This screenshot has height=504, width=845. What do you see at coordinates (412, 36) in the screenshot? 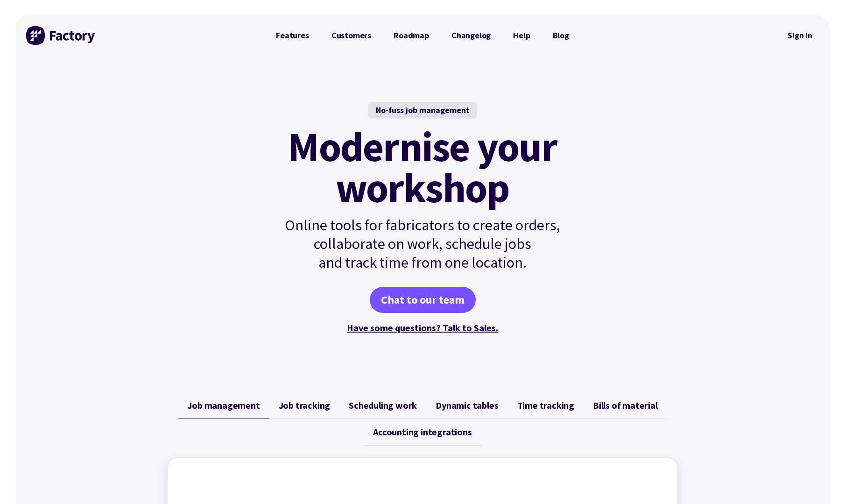
I see `a: Roadmap` at bounding box center [412, 36].